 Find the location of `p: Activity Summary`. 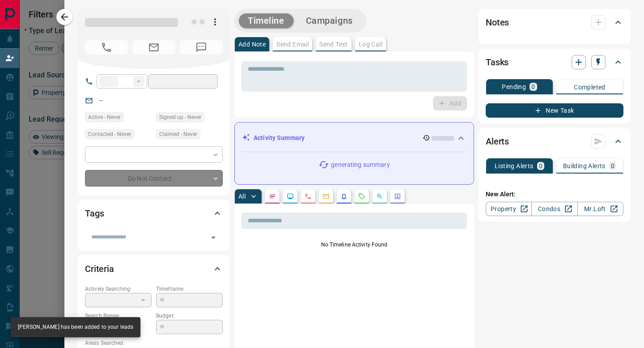

p: Activity Summary is located at coordinates (279, 138).